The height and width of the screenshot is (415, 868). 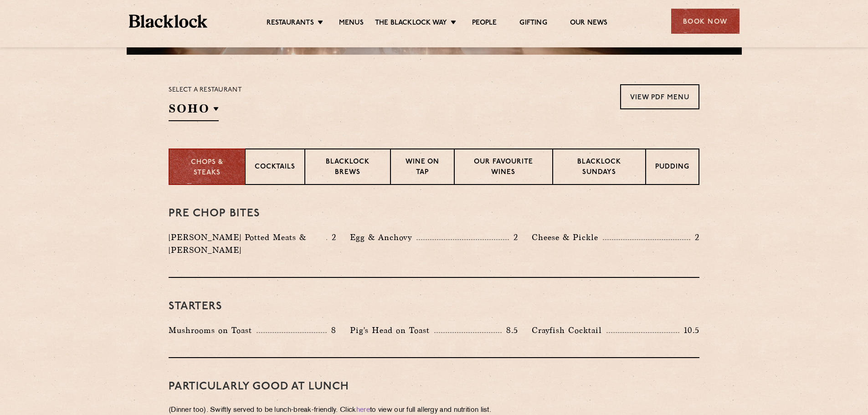 I want to click on p: Mushrooms on Toast, so click(x=212, y=330).